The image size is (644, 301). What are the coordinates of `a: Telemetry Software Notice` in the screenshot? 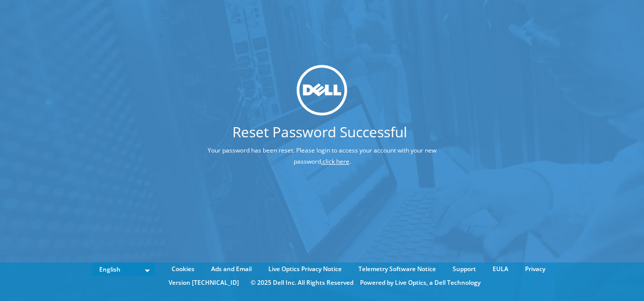 It's located at (397, 269).